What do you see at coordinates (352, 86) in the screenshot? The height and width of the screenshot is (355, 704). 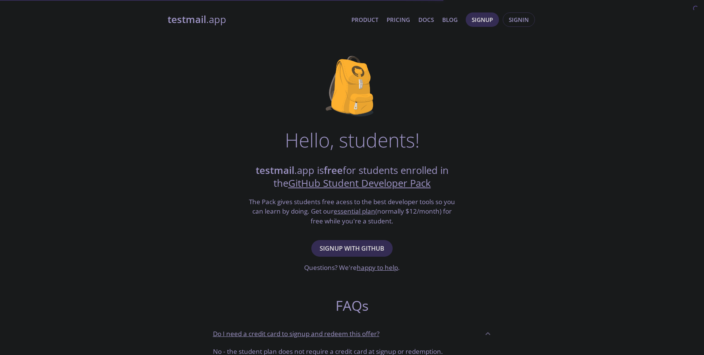 I see `img: github-student-backpack.png` at bounding box center [352, 86].